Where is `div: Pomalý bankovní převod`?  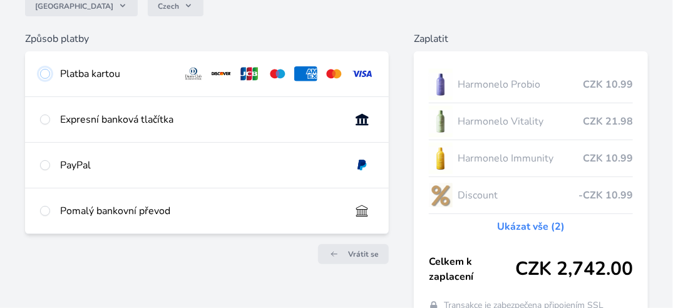 div: Pomalý bankovní převod is located at coordinates (200, 211).